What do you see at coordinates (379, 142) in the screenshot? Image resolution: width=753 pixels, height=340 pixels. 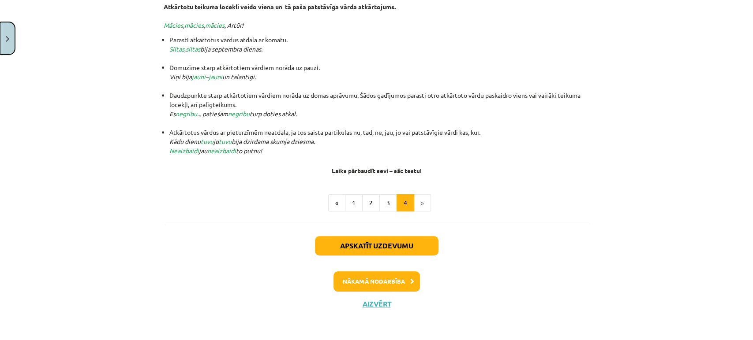 I see `li: Atkārtotus vārdus ar pieturzīmēm neatdala, ja tos saista partikulas nu, tad, ne, jau, jo vai pats...` at bounding box center [379, 142].